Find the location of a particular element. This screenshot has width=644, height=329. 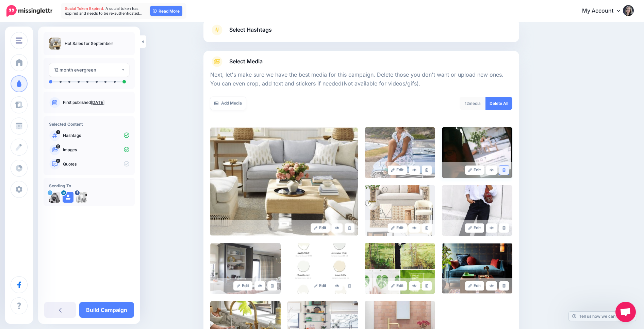

p: Hot Sales for September! is located at coordinates (89, 44).